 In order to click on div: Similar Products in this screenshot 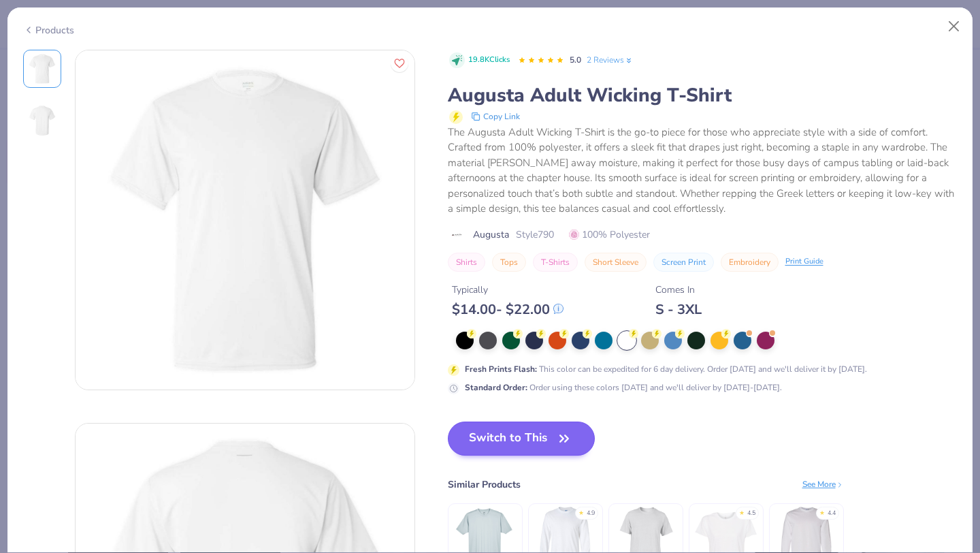, I will do `click(484, 484)`.